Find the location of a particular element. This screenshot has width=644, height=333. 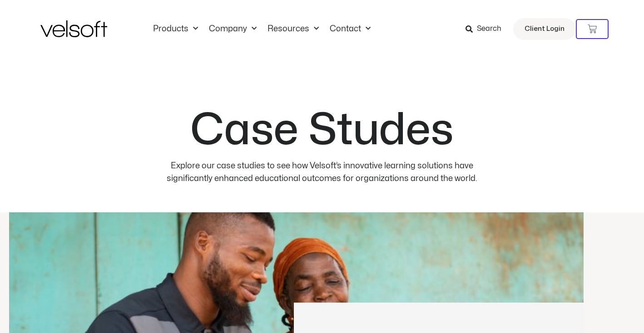

a: ProductsMenu Toggle is located at coordinates (175, 29).